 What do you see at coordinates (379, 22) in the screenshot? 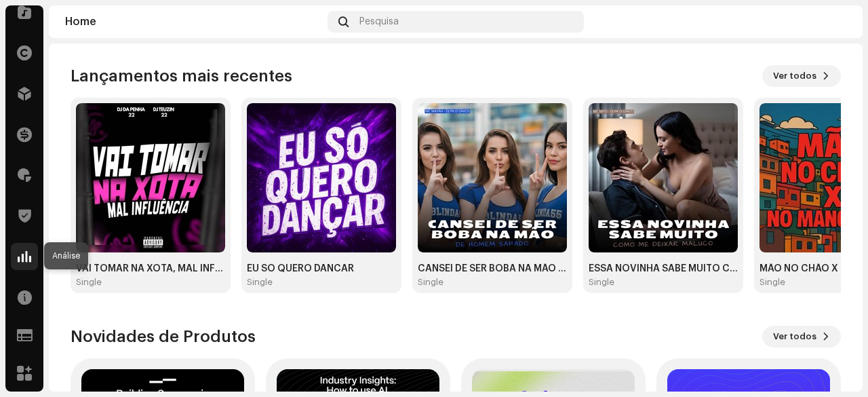
I see `span: Pesquisa` at bounding box center [379, 22].